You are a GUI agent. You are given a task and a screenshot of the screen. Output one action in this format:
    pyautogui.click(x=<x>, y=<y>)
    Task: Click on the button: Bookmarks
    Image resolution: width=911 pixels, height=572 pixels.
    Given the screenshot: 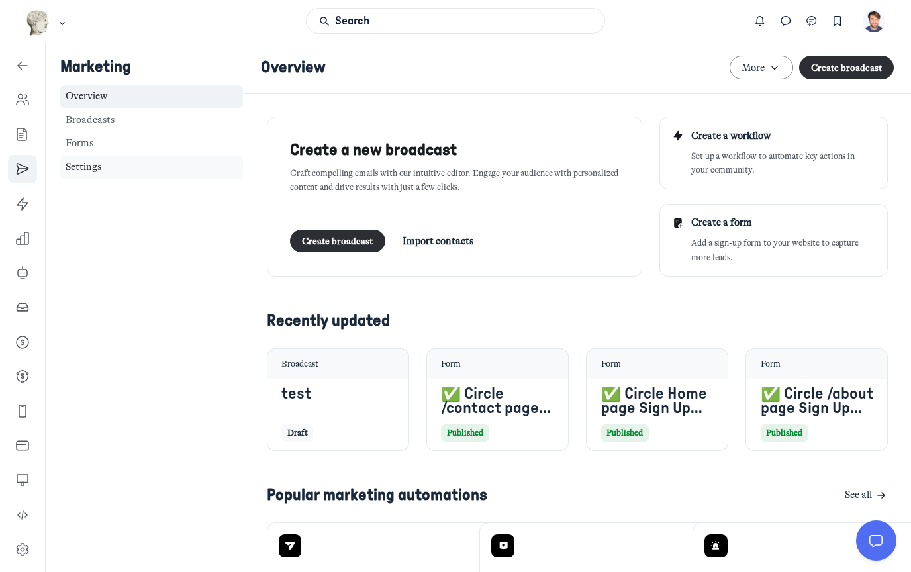 What is the action you would take?
    pyautogui.click(x=837, y=21)
    